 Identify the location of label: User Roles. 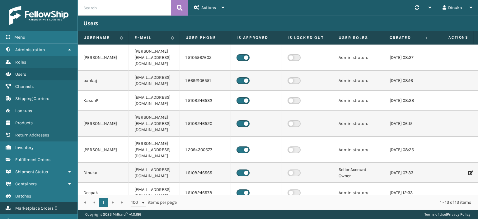
(358, 38).